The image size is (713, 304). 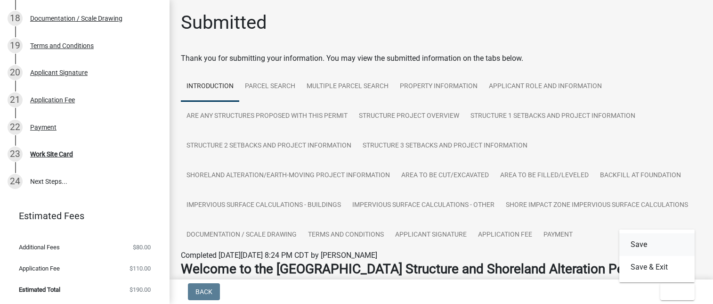 What do you see at coordinates (347, 87) in the screenshot?
I see `a: Multiple Parcel Search` at bounding box center [347, 87].